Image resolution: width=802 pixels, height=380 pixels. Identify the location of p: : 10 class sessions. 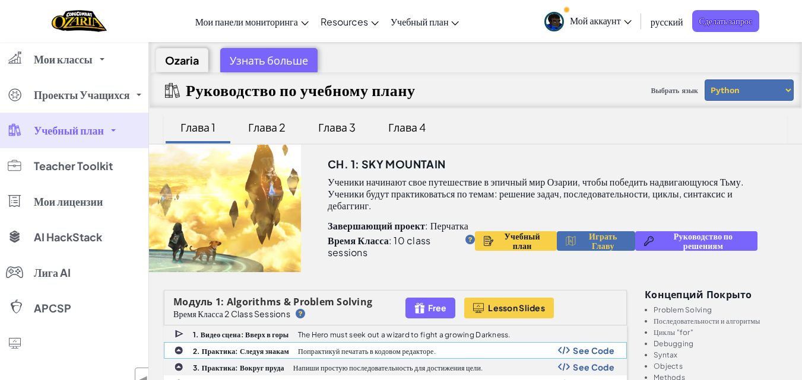
(394, 247).